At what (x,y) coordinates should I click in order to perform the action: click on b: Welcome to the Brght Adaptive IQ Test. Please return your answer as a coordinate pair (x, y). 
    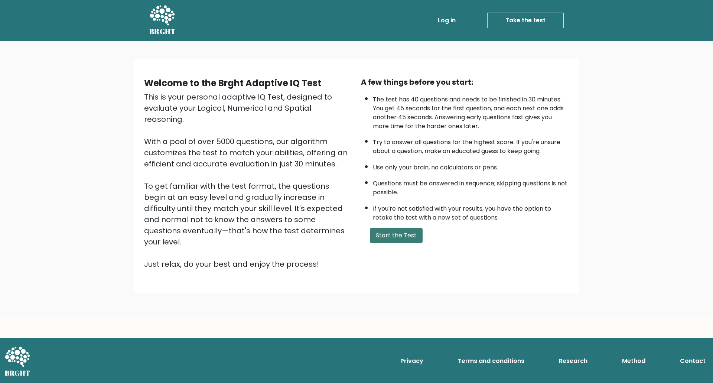
    Looking at the image, I should click on (232, 83).